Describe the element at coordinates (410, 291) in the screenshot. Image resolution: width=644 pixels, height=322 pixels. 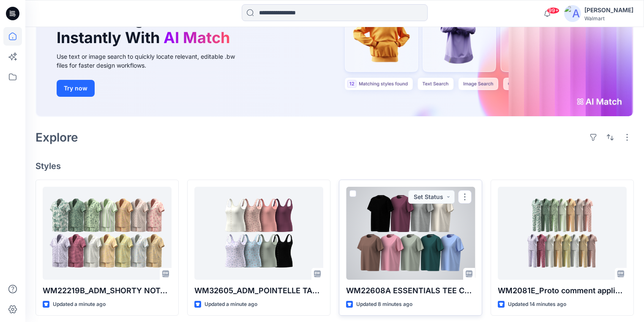
I see `p: WM22608A ESSENTIALS TEE COLORWAY` at that location.